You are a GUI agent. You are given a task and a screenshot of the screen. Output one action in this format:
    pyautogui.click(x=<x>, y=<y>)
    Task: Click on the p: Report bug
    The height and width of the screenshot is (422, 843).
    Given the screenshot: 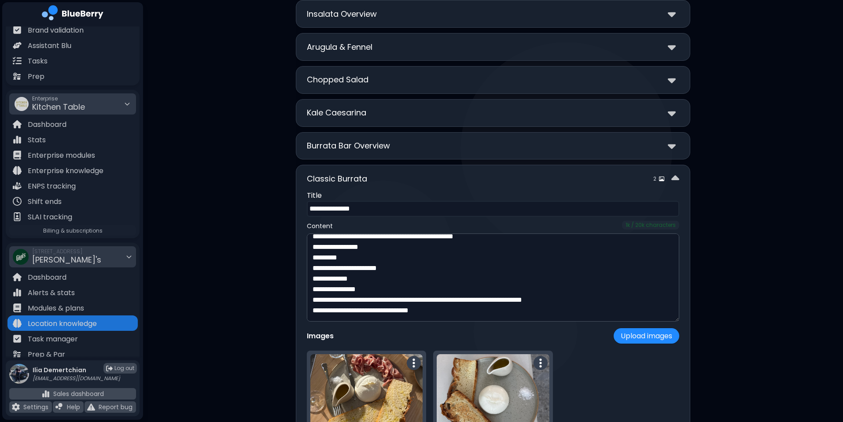 What is the action you would take?
    pyautogui.click(x=115, y=407)
    